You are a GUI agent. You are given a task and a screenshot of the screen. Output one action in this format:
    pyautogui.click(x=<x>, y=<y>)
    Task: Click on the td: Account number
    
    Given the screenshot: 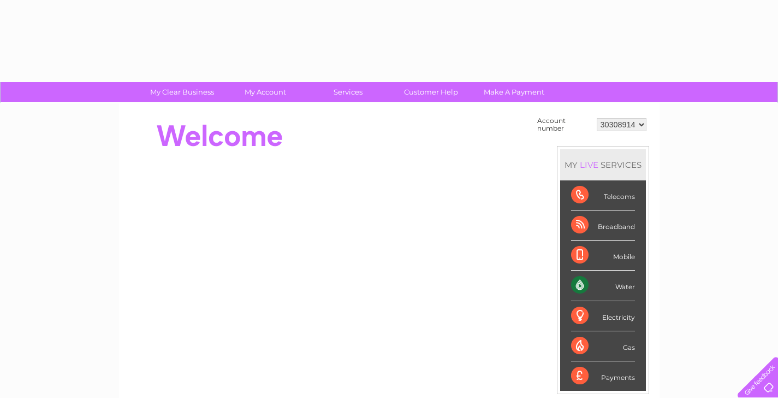 What is the action you would take?
    pyautogui.click(x=564, y=125)
    